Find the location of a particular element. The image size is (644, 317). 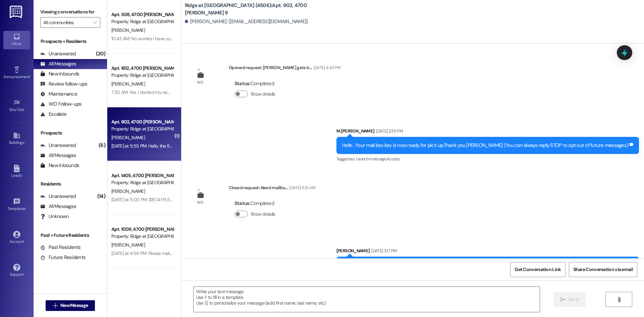

div: Closed request: Need mailbo... is located at coordinates (272, 189).